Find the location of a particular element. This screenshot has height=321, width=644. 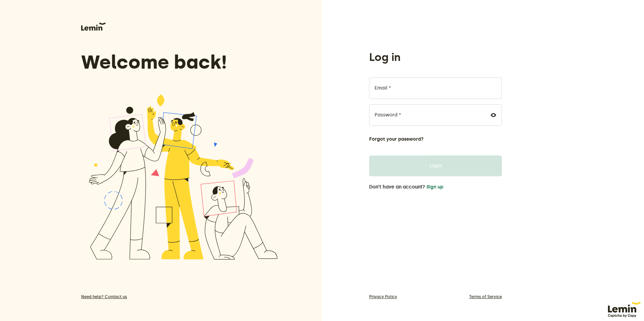

a: Terms of Service is located at coordinates (485, 297).